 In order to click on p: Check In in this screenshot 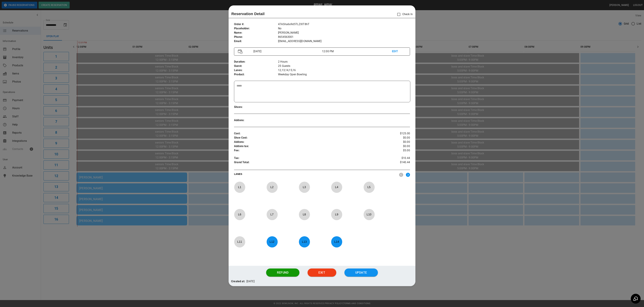, I will do `click(404, 15)`.